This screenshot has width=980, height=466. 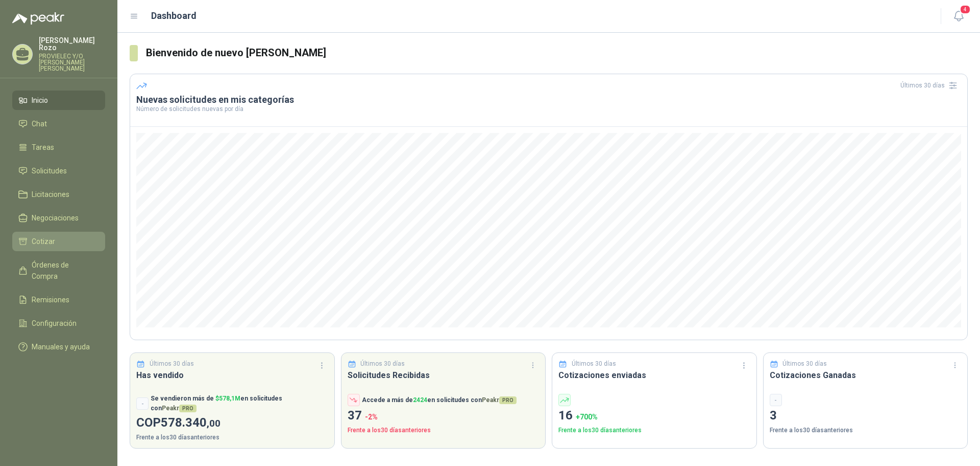 I want to click on p: Número de solicitudes nuevas por día, so click(x=549, y=109).